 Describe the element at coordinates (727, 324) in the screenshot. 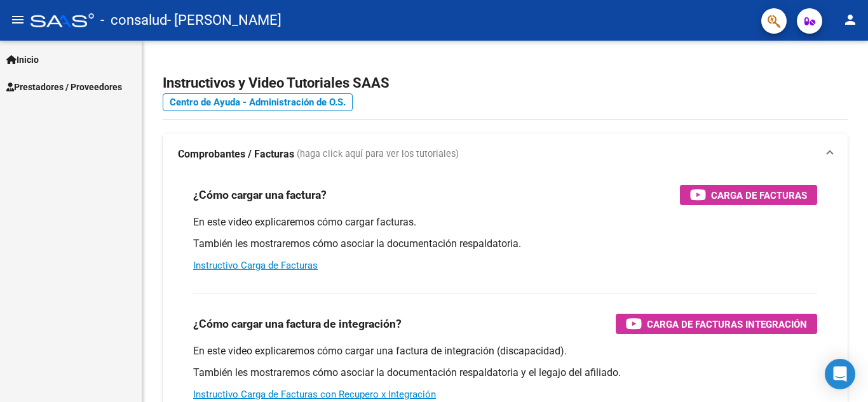

I see `span: Carga de Facturas Integración` at that location.